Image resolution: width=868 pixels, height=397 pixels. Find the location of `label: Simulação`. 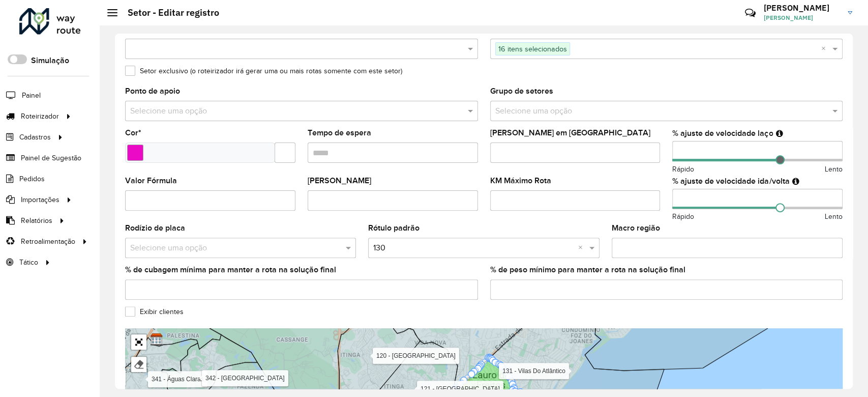

label: Simulação is located at coordinates (50, 60).